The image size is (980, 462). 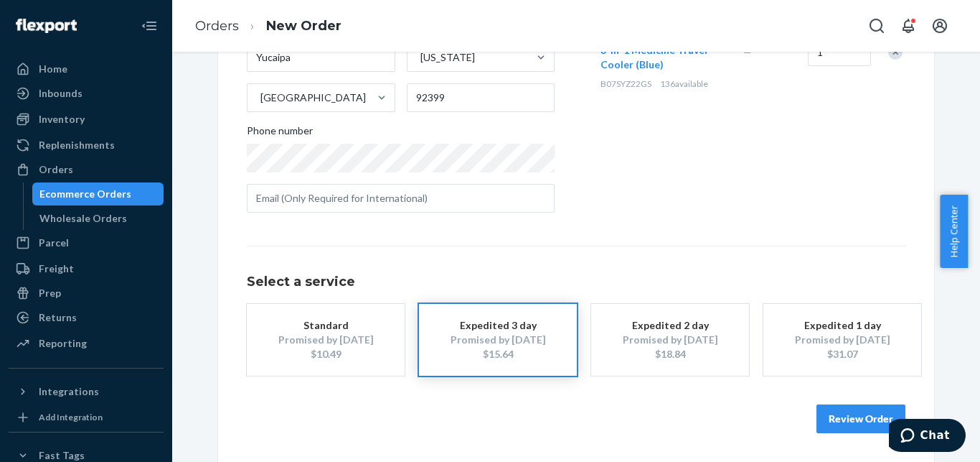 What do you see at coordinates (304, 26) in the screenshot?
I see `a: New Order` at bounding box center [304, 26].